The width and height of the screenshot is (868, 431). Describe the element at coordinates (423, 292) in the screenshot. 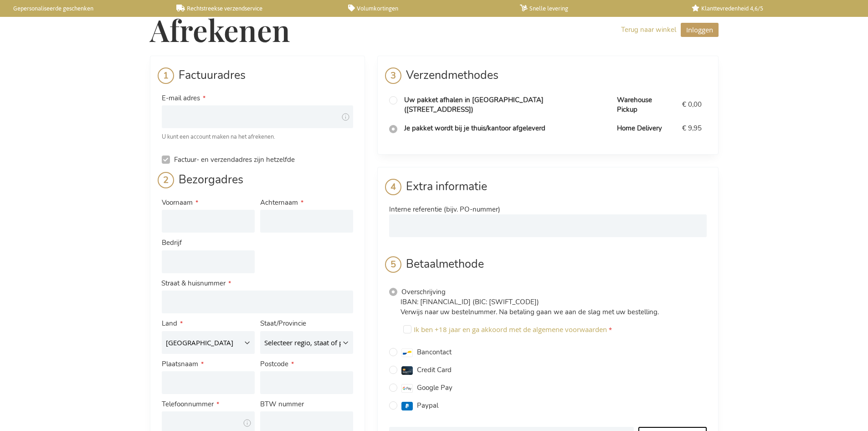

I see `span: Overschrijving` at that location.